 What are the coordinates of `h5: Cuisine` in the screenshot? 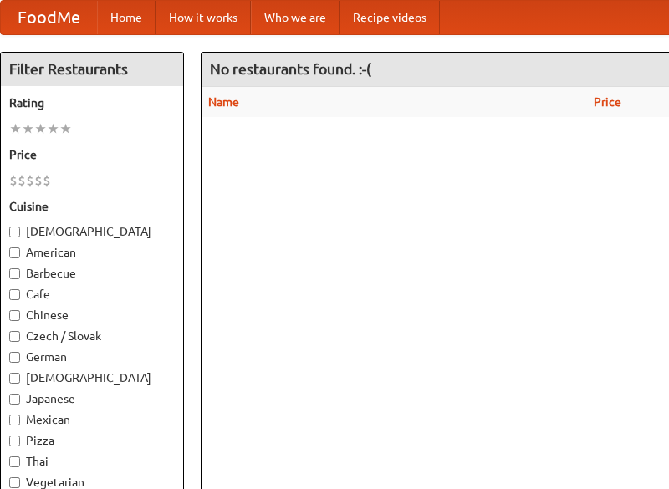 It's located at (92, 206).